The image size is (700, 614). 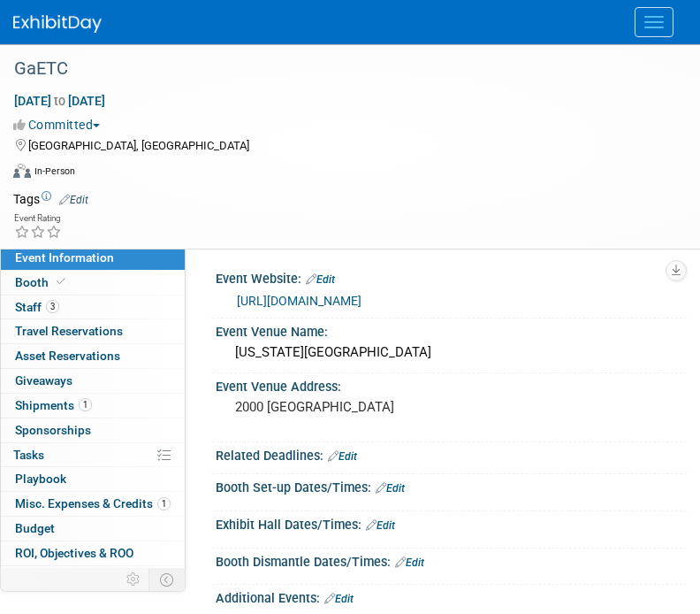 What do you see at coordinates (451, 384) in the screenshot?
I see `div: Event Venue Address:` at bounding box center [451, 384].